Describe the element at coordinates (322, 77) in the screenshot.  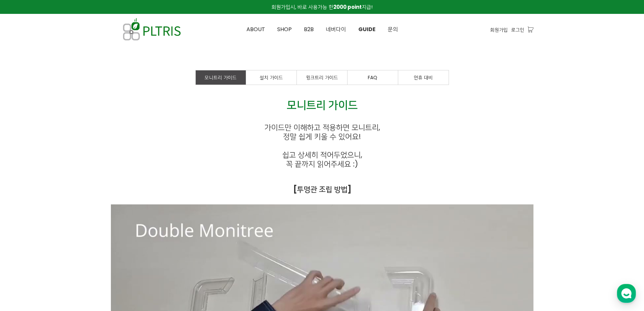
I see `a: 윙크트리 가이드` at that location.